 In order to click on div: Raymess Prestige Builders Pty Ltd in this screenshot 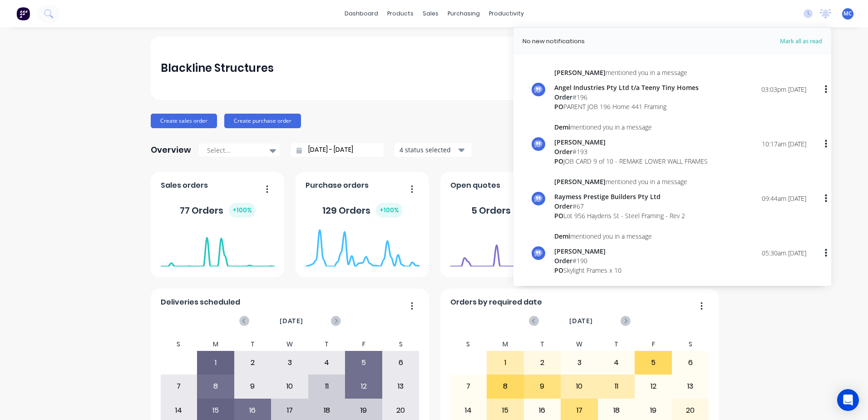, I will do `click(621, 197)`.